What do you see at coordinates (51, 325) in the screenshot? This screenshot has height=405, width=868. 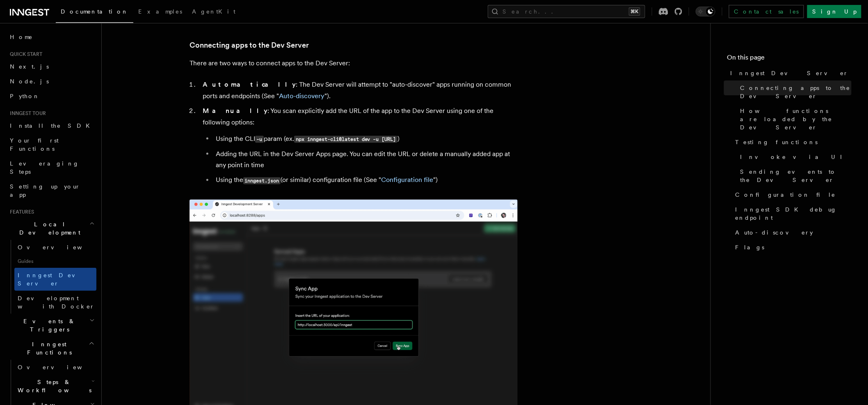 I see `button: Events & Triggers` at bounding box center [51, 325].